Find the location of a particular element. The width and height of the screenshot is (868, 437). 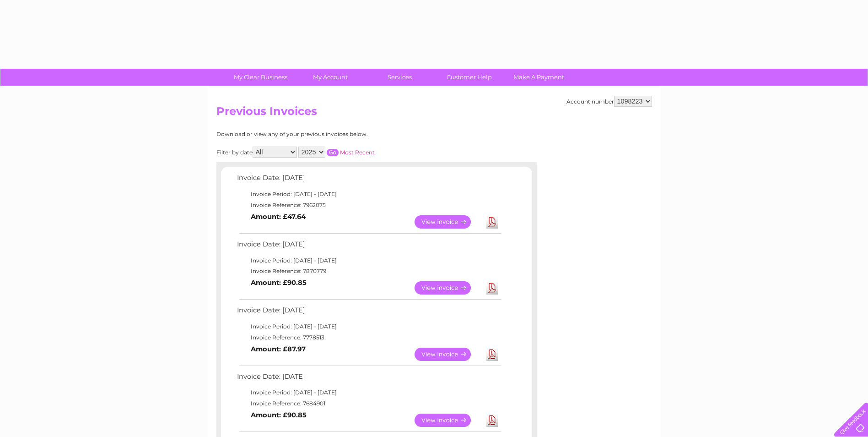

td: Invoice Reference: 7962075 is located at coordinates (368, 205).